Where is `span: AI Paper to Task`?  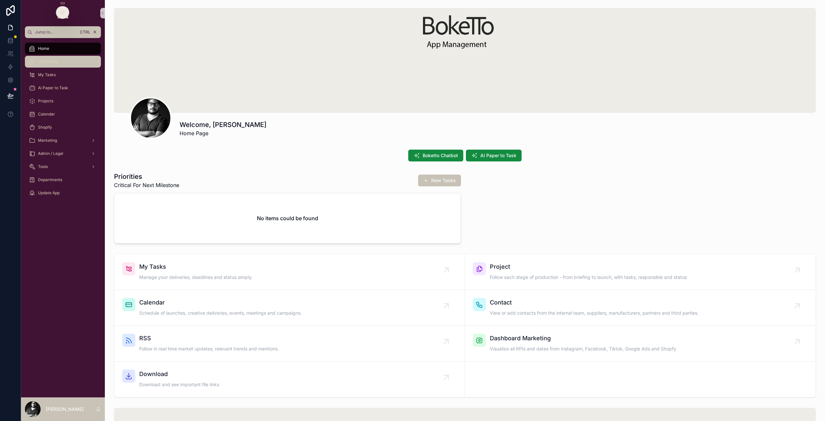 span: AI Paper to Task is located at coordinates (499, 155).